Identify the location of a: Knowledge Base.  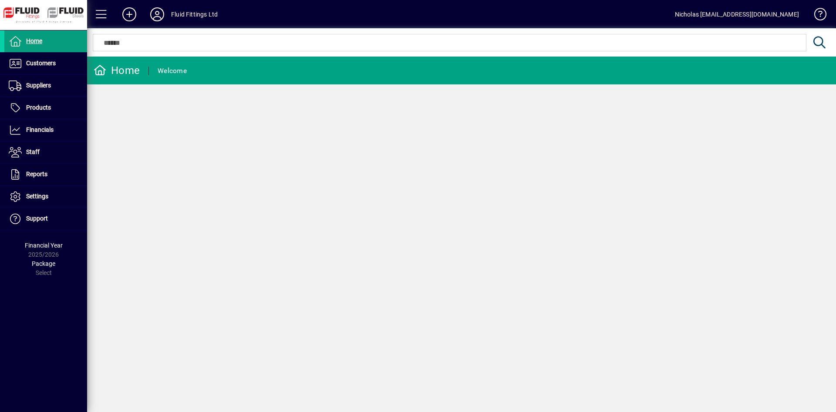
(817, 16).